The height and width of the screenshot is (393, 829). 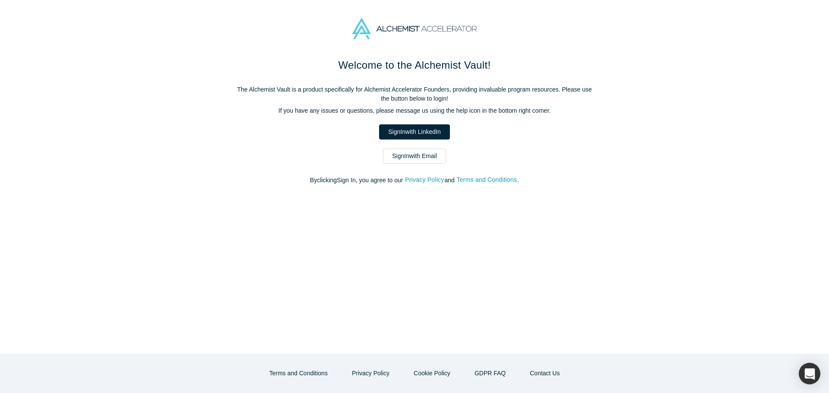 What do you see at coordinates (414, 94) in the screenshot?
I see `p: The Alchemist Vault is a product specifically for Alchemist Accelerator Founders, providing inval...` at bounding box center [414, 94].